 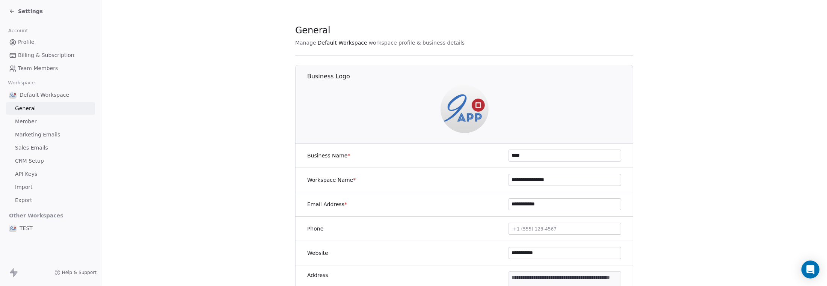 What do you see at coordinates (26, 229) in the screenshot?
I see `span: TEST` at bounding box center [26, 229].